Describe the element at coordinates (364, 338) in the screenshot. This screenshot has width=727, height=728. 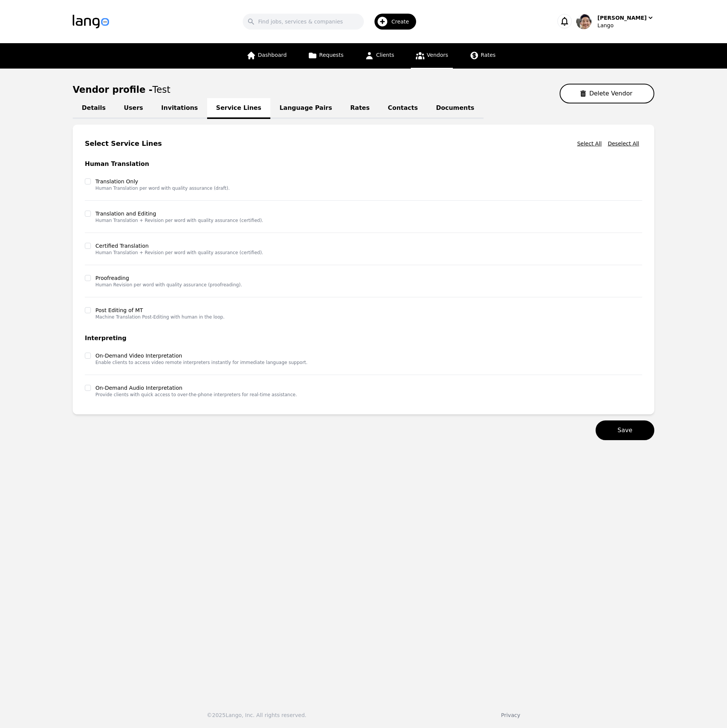
I see `h3: Interpreting` at that location.